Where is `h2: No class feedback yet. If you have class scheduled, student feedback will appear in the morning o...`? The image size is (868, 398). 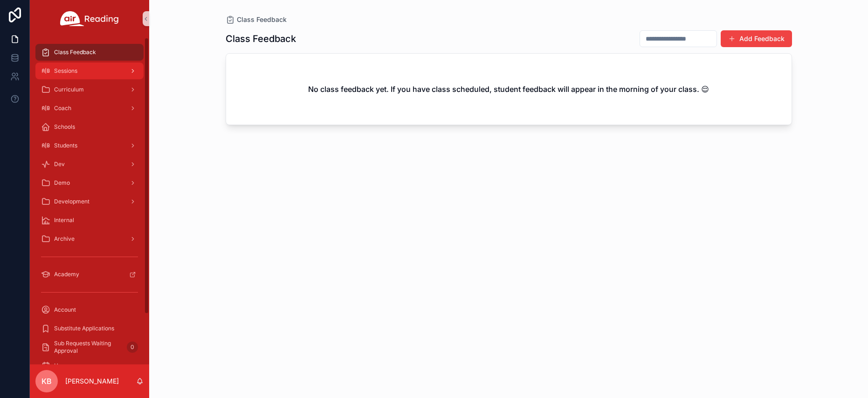
h2: No class feedback yet. If you have class scheduled, student feedback will appear in the morning o... is located at coordinates (508, 89).